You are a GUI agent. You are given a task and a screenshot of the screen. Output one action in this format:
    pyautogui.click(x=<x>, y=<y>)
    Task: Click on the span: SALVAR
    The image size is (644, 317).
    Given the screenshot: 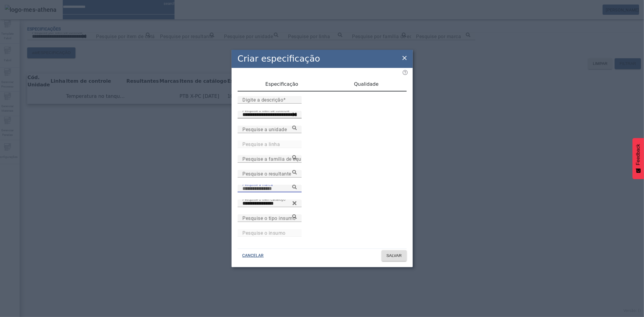 What is the action you would take?
    pyautogui.click(x=394, y=256)
    